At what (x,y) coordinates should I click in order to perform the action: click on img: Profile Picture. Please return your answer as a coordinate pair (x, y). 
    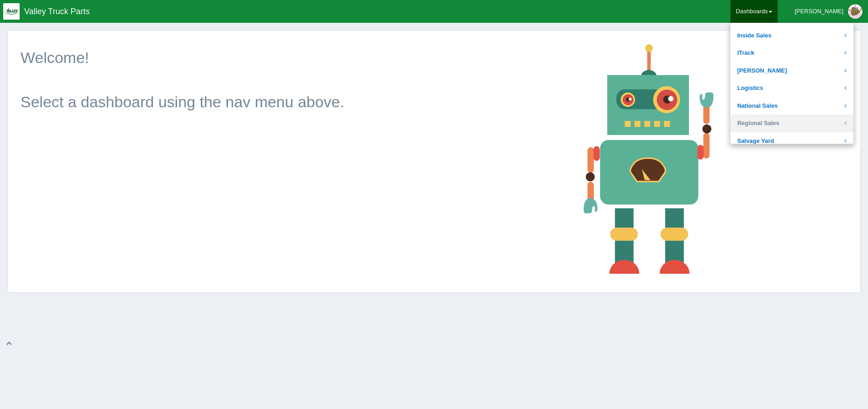
    Looking at the image, I should click on (855, 12).